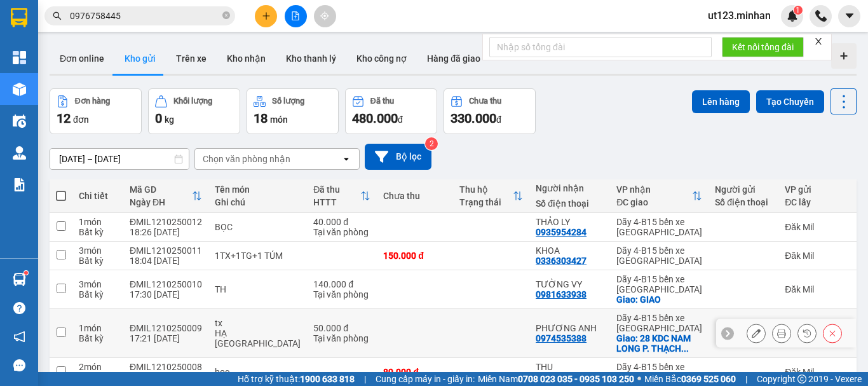 This screenshot has height=386, width=868. Describe the element at coordinates (654, 189) in the screenshot. I see `div: VP nhận` at that location.